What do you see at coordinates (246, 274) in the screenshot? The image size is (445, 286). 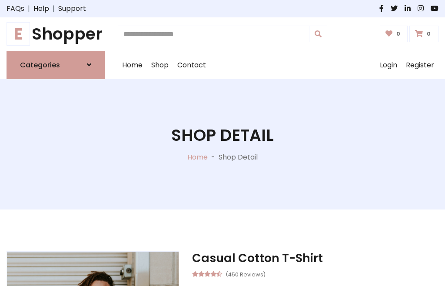 I see `small: (450 Reviews)` at bounding box center [246, 274].